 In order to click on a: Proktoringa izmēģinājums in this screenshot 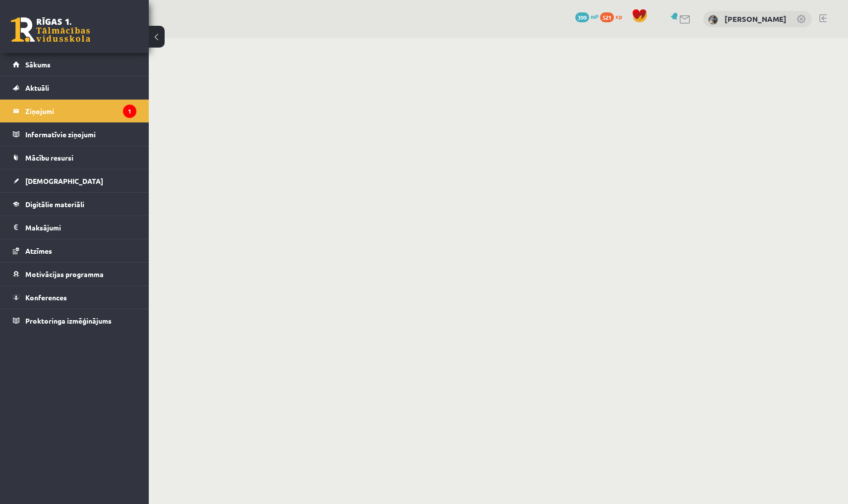, I will do `click(75, 321)`.